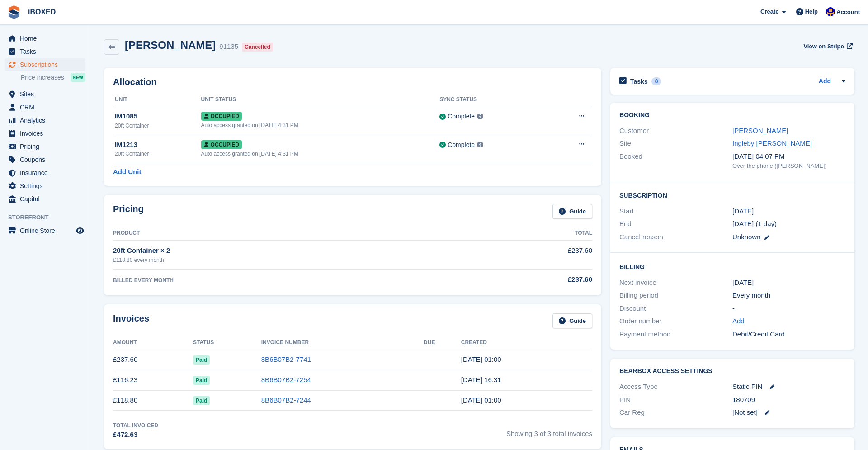 The image size is (868, 450). I want to click on h2: Billing, so click(733, 266).